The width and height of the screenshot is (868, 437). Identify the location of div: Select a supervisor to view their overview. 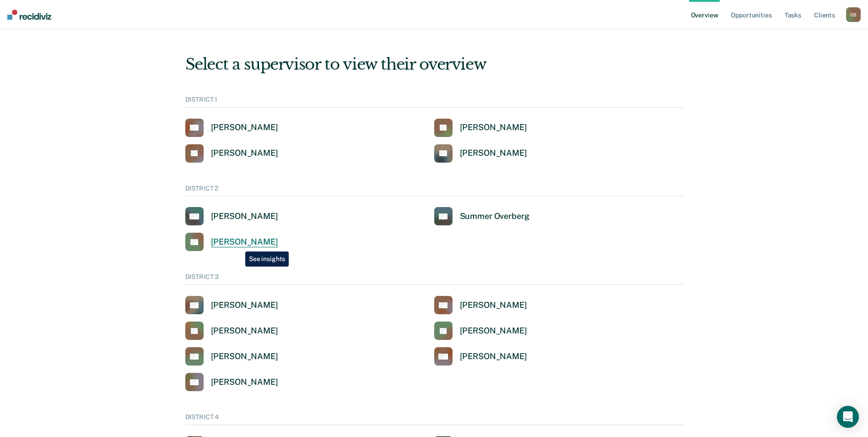
(434, 64).